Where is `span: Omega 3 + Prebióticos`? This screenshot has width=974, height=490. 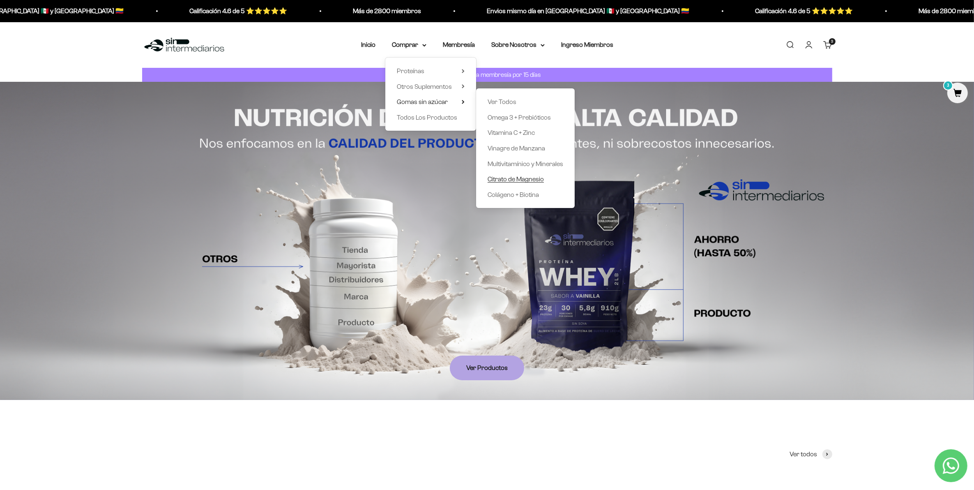
span: Omega 3 + Prebióticos is located at coordinates (519, 117).